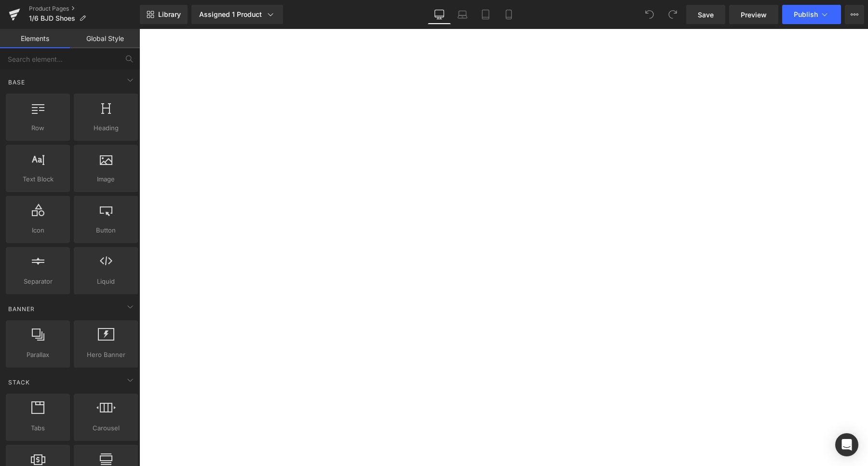  I want to click on a: Tablet, so click(486, 15).